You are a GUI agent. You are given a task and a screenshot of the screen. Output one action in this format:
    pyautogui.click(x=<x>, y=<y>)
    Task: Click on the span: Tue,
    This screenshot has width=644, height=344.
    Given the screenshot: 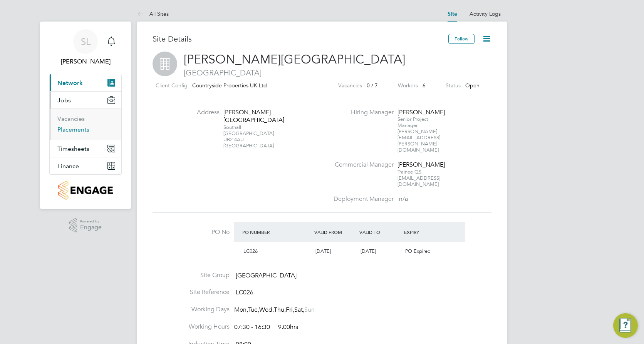 What is the action you would take?
    pyautogui.click(x=253, y=310)
    